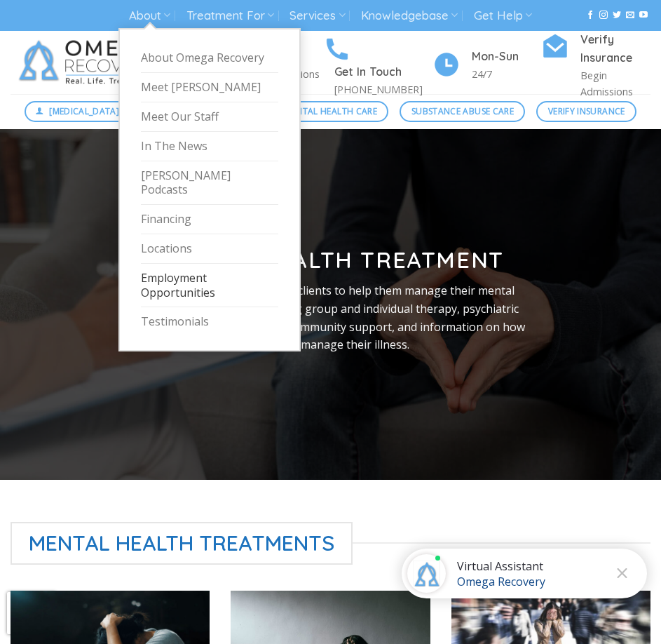 This screenshot has height=644, width=661. What do you see at coordinates (330, 318) in the screenshot?
I see `p: Omega Recovery works with clients to help them manage their mental health symptoms by providing g...` at bounding box center [330, 318].